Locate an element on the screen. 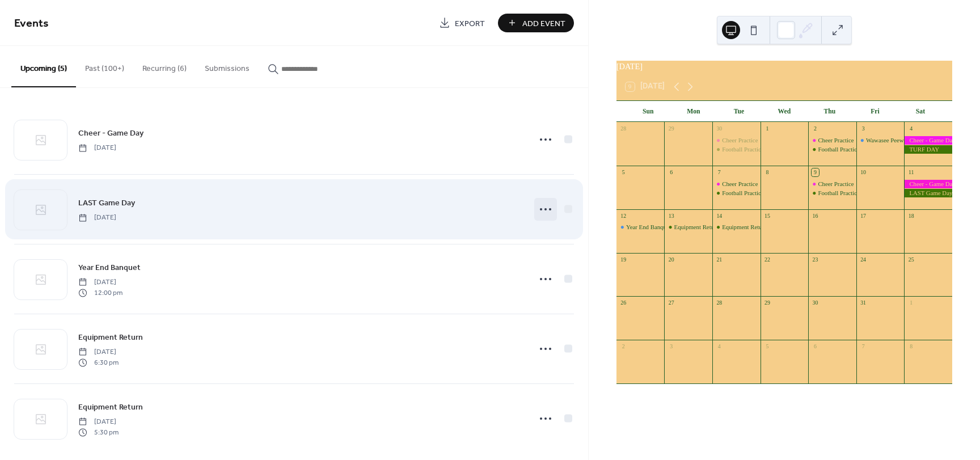 This screenshot has width=980, height=460. div: 31 is located at coordinates (863, 304).